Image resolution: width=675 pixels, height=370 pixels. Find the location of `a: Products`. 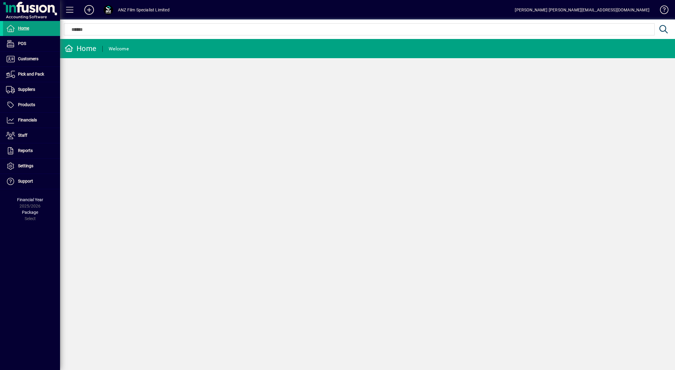

a: Products is located at coordinates (32, 105).